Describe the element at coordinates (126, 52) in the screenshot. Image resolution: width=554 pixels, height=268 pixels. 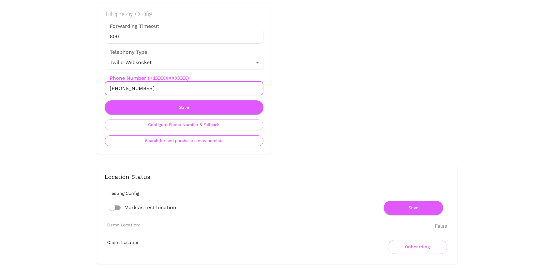
I see `label: Telephony Type` at that location.